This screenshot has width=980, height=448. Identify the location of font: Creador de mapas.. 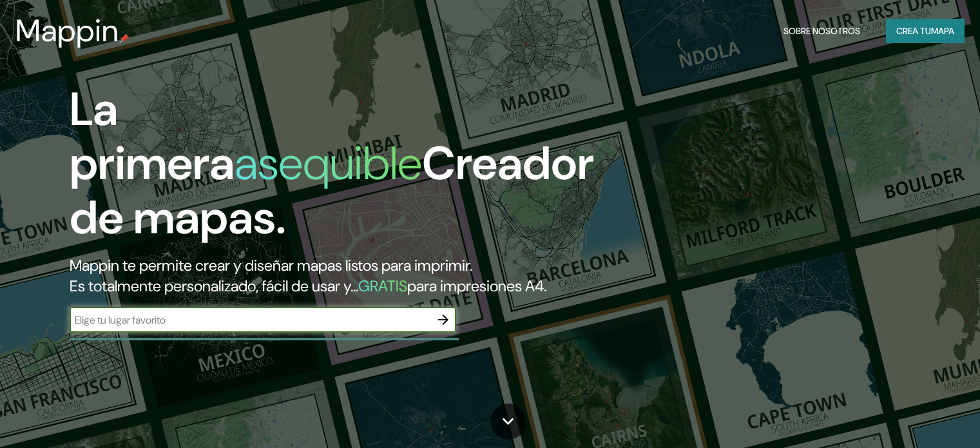
(332, 190).